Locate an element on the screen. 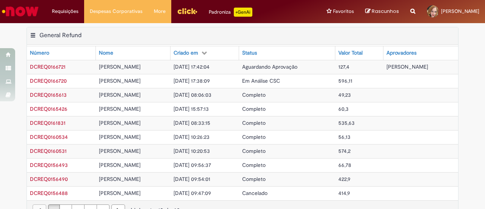 The height and width of the screenshot is (209, 485). span: DCREQ0156488 is located at coordinates (49, 193).